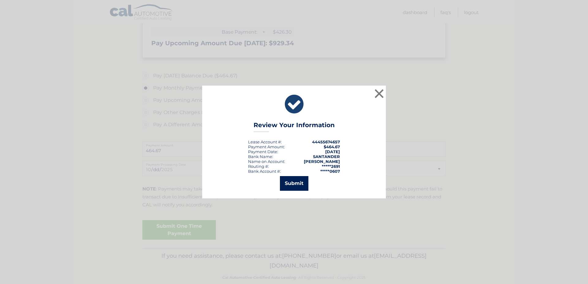 The height and width of the screenshot is (284, 588). I want to click on div: Lease Account #:, so click(265, 142).